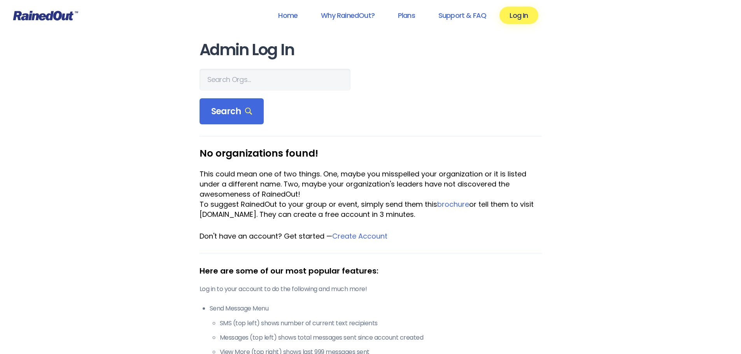 This screenshot has height=354, width=741. I want to click on a: Log In, so click(519, 15).